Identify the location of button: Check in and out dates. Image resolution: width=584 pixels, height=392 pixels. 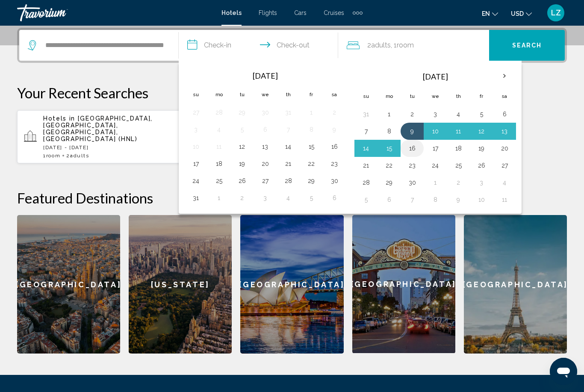
(258, 45).